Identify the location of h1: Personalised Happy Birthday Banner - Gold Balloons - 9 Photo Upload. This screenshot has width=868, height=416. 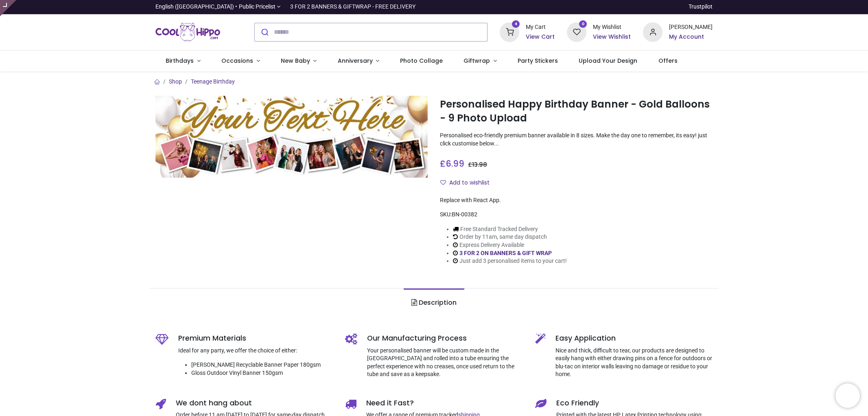
(577, 112).